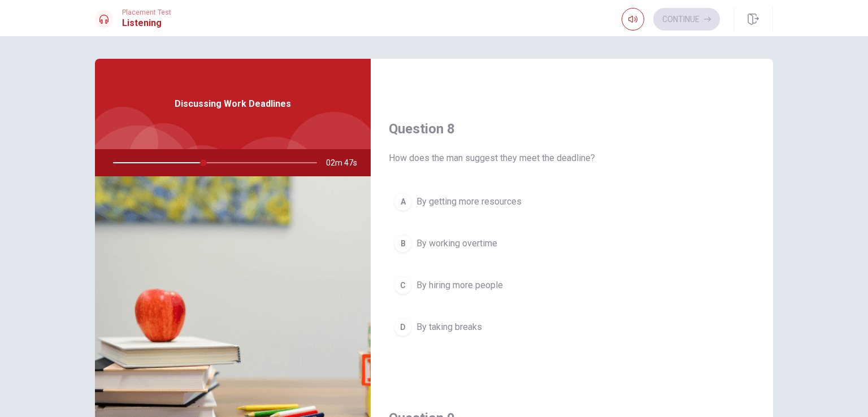 Image resolution: width=868 pixels, height=417 pixels. I want to click on span: How does the man suggest they meet the deadline?, so click(572, 158).